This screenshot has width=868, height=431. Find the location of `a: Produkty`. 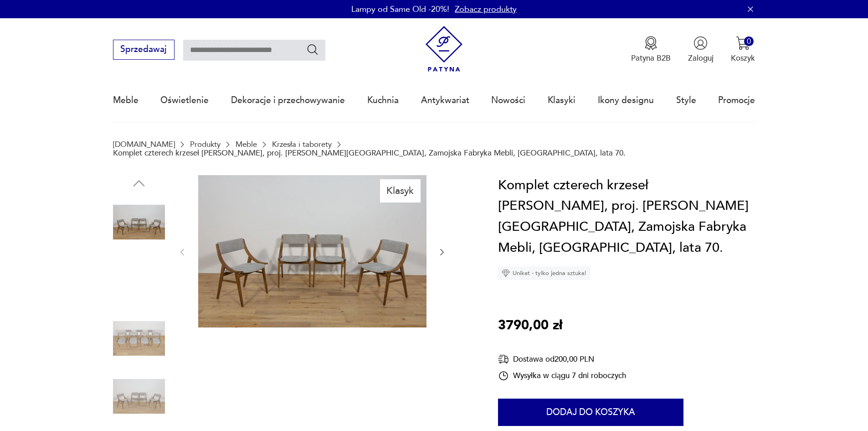

a: Produkty is located at coordinates (205, 144).